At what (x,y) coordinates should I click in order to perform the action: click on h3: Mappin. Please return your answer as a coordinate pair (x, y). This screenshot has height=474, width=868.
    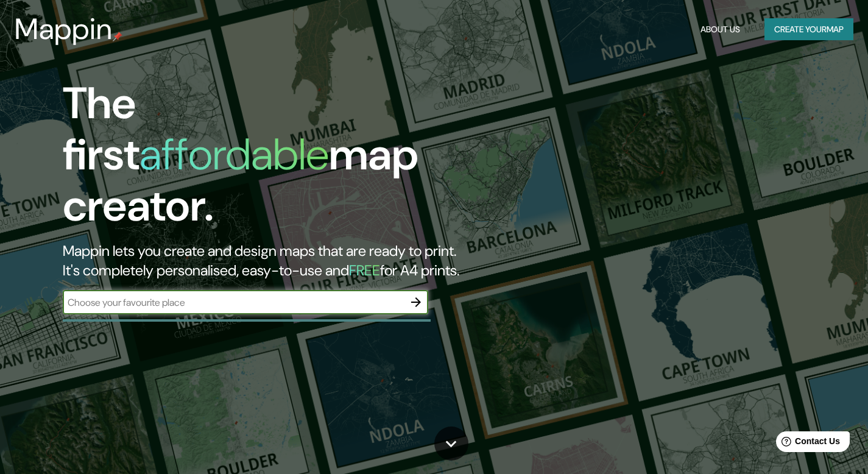
    Looking at the image, I should click on (63, 29).